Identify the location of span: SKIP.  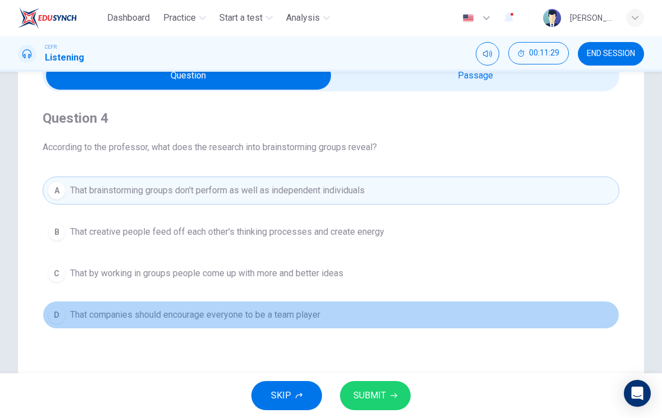
(281, 396).